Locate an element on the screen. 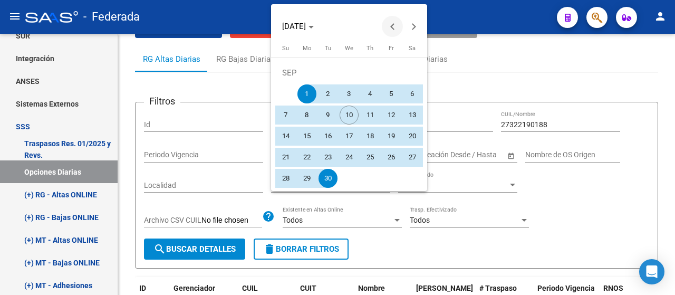 The image size is (675, 295). span: Tu is located at coordinates (328, 48).